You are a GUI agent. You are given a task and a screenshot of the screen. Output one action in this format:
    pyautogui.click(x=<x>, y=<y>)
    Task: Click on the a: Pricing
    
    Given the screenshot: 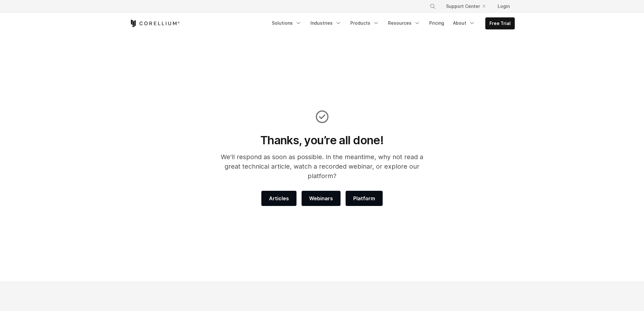 What is the action you would take?
    pyautogui.click(x=436, y=23)
    